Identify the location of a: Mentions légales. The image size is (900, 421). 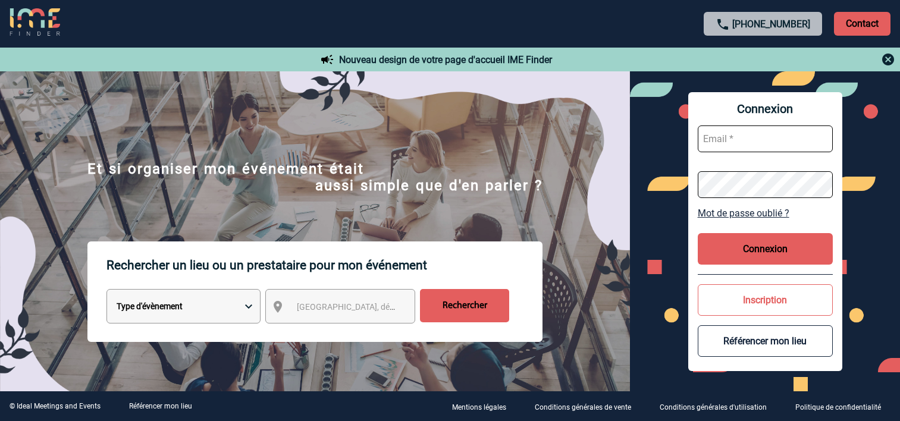
(484, 406).